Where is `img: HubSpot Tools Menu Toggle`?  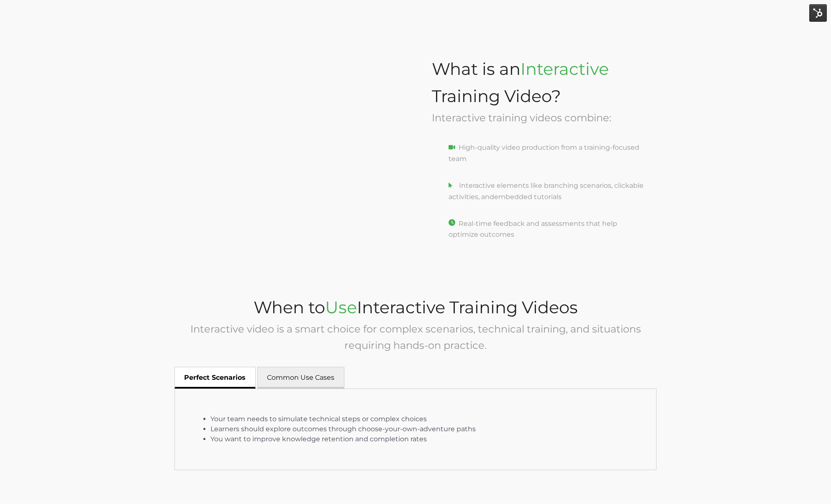 img: HubSpot Tools Menu Toggle is located at coordinates (818, 13).